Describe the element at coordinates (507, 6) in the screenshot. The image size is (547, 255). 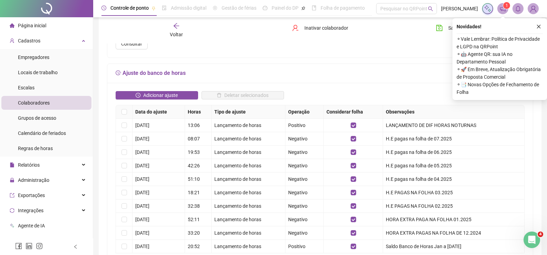
I see `span: 1` at that location.